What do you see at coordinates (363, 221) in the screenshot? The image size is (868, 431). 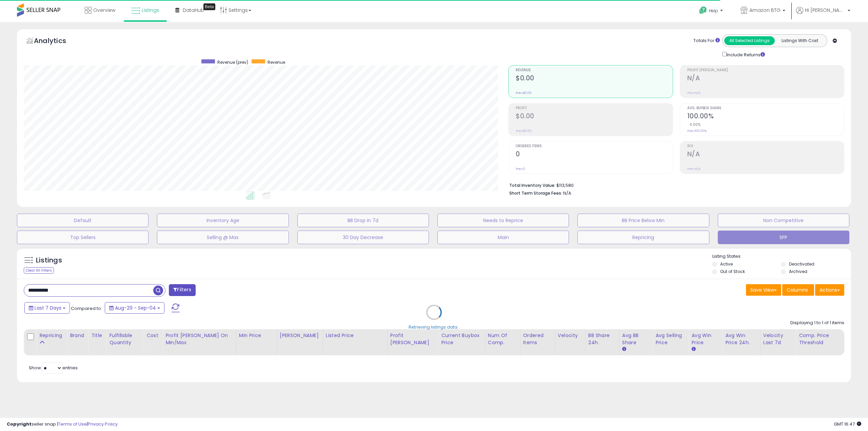 I see `button: BB Drop in 7d` at bounding box center [363, 221].